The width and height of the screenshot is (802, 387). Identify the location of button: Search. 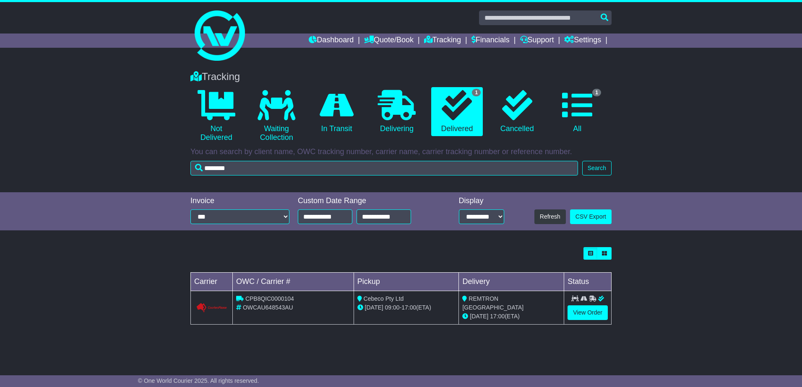
(597, 168).